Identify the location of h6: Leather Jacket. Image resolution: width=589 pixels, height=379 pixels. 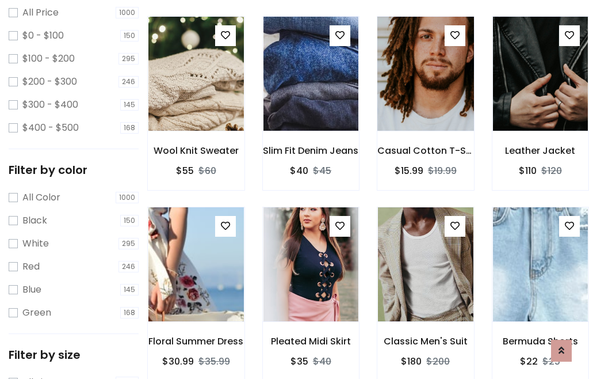
(541, 150).